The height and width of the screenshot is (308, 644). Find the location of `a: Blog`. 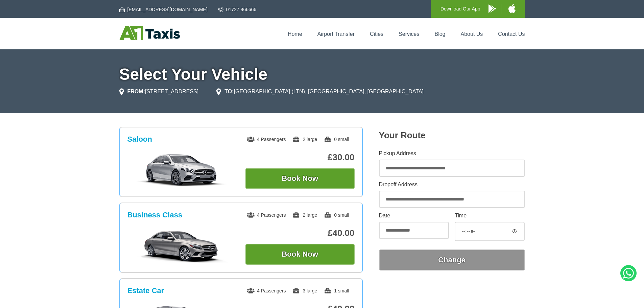

a: Blog is located at coordinates (440, 34).